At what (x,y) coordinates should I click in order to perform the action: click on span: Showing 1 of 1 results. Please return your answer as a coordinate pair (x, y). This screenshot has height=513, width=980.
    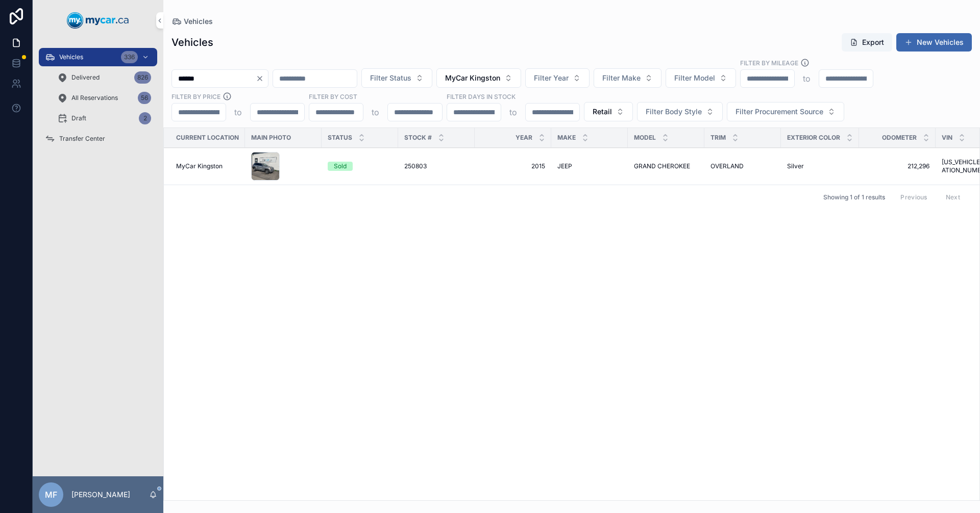
    Looking at the image, I should click on (853, 198).